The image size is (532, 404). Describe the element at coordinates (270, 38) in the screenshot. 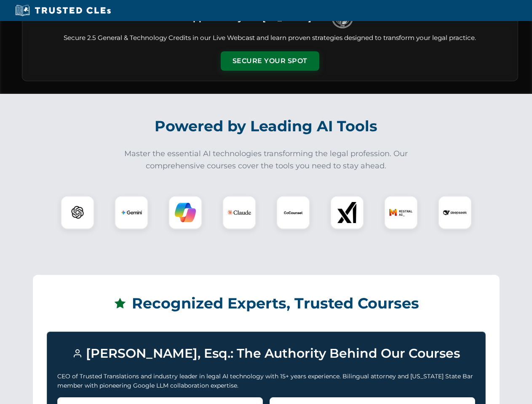

I see `p: Secure 2.5 General & Technology Credits in our Live Webcast and learn proven strategies designed ...` at that location.